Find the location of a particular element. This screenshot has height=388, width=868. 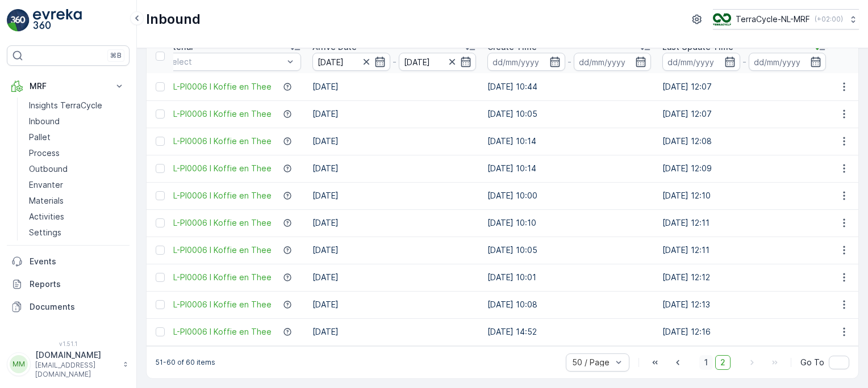

p: Select is located at coordinates (225, 62).